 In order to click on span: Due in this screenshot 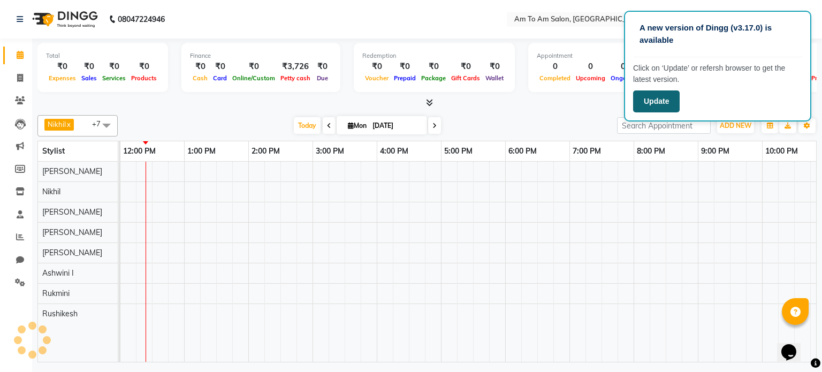, I will do `click(322, 78)`.